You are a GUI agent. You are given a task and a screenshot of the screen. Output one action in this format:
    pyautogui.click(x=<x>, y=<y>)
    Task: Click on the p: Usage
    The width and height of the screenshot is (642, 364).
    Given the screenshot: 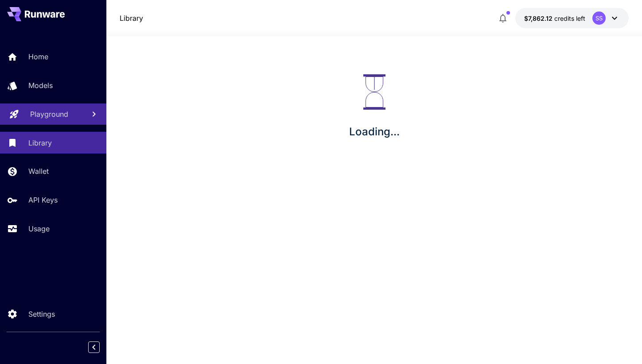 What is the action you would take?
    pyautogui.click(x=39, y=229)
    